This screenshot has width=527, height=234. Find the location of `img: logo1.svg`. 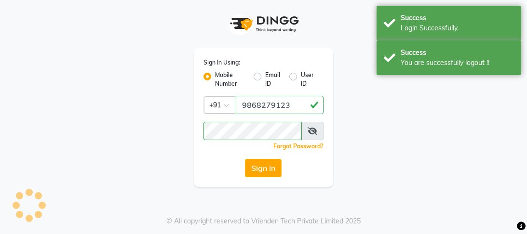

img: logo1.svg is located at coordinates (263, 24).